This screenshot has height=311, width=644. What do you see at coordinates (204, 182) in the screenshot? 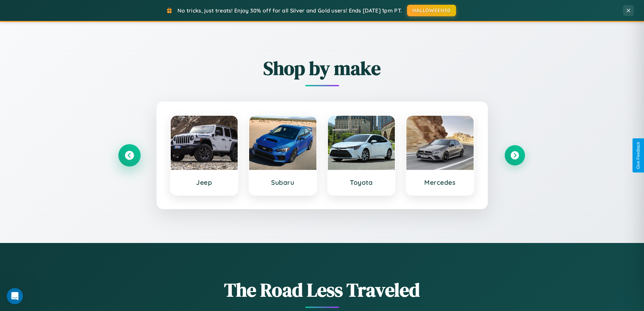
I see `h3: Jeep` at bounding box center [204, 182].